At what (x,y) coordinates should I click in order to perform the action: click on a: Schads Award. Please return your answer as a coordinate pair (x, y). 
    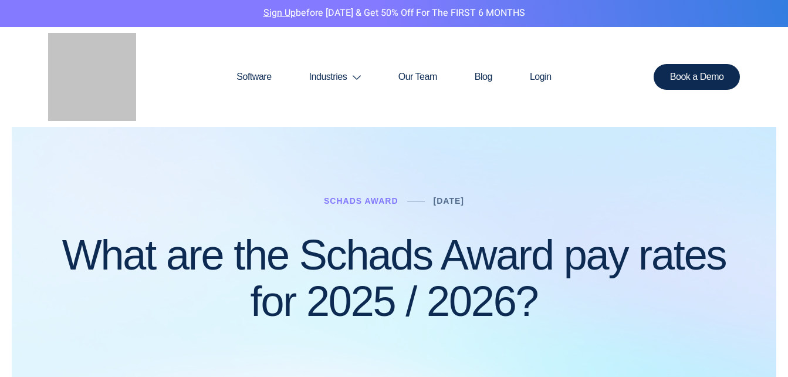
    Looking at the image, I should click on (361, 201).